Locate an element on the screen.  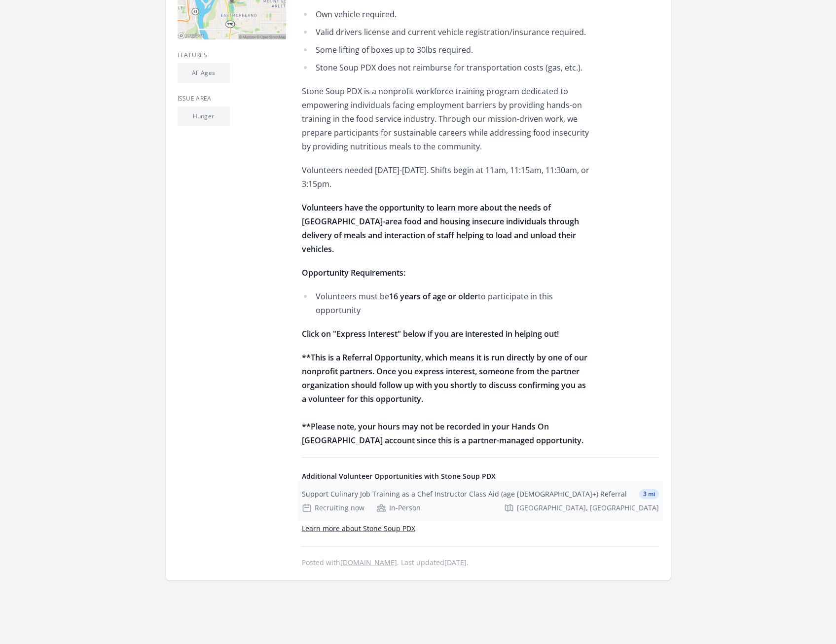
span: Stone Soup PDX does not reimburse for transportation costs (gas, etc.). is located at coordinates (449, 68).